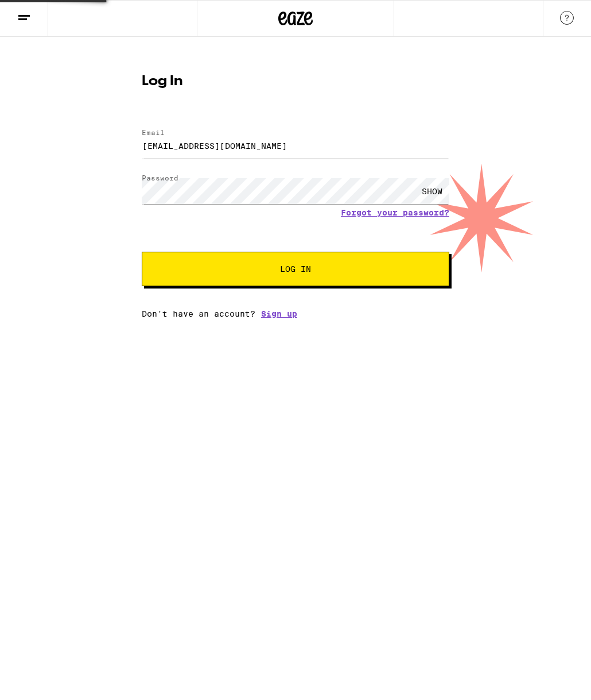  What do you see at coordinates (296, 145) in the screenshot?
I see `input: Email` at bounding box center [296, 145].